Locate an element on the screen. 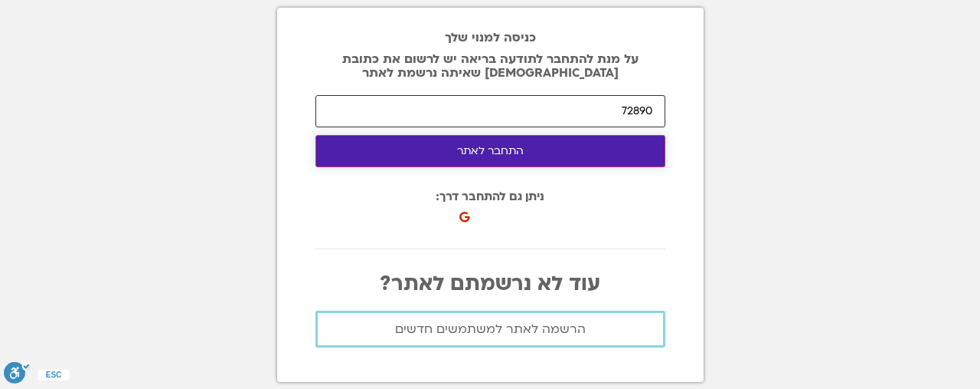 This screenshot has height=389, width=980. input: הקוד שקיבלת is located at coordinates (490, 112).